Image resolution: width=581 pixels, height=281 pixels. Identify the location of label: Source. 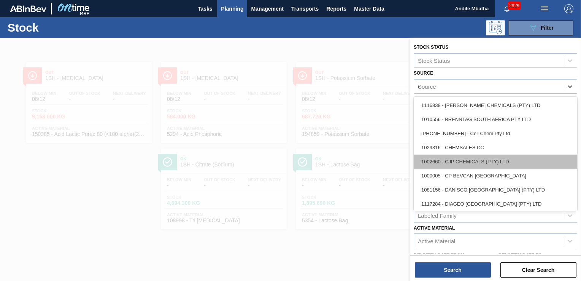
(423, 73).